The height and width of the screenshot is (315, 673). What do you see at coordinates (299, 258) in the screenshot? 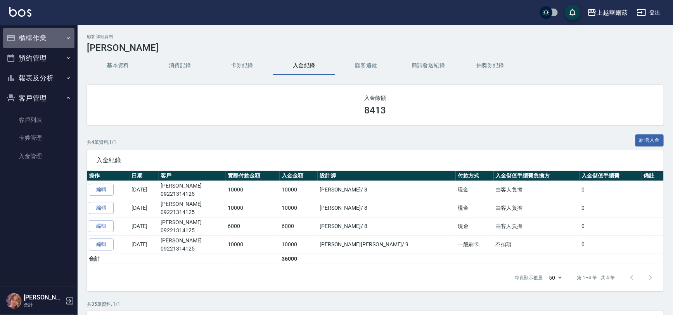
I see `td: 36000` at bounding box center [299, 258].